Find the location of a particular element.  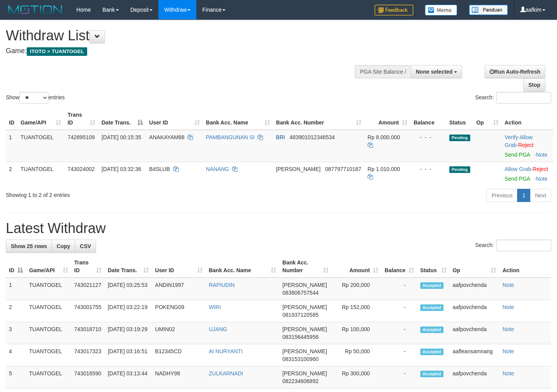

span: ITOTO > TUANTOGEL is located at coordinates (57, 52).